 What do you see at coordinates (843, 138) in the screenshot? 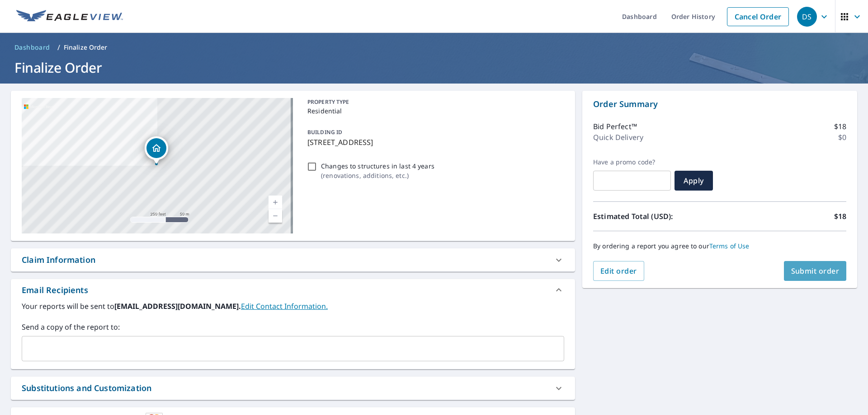
I see `p: $0` at bounding box center [843, 138].